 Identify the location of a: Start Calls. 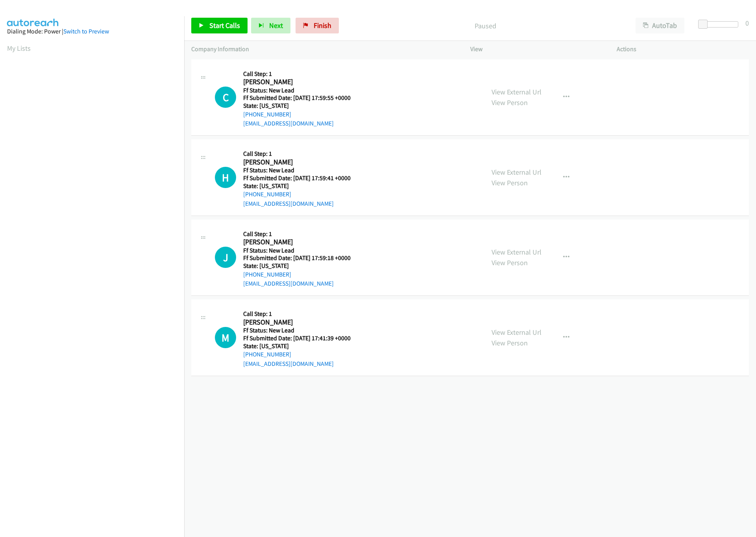
(219, 25).